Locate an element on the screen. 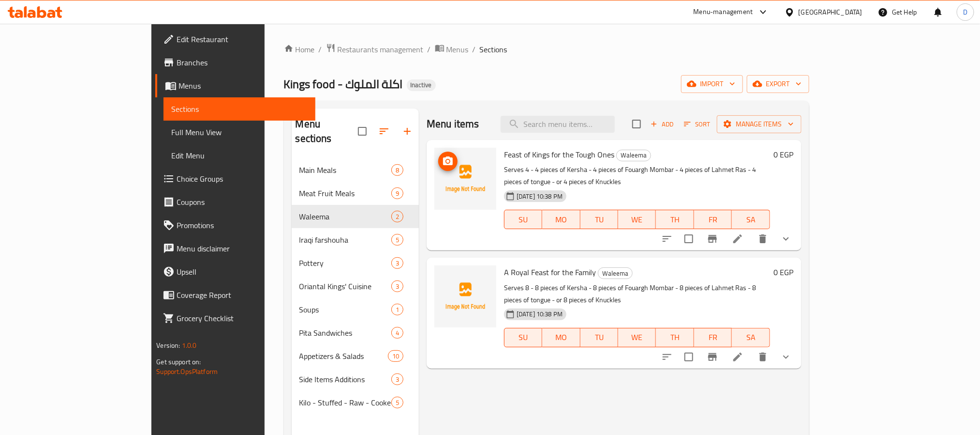  button: delete is located at coordinates (763, 357).